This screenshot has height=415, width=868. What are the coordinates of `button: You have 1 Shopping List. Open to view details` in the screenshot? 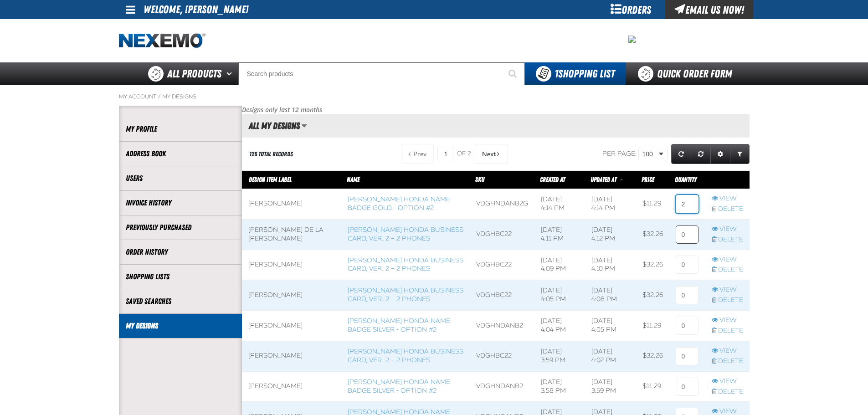 It's located at (575, 74).